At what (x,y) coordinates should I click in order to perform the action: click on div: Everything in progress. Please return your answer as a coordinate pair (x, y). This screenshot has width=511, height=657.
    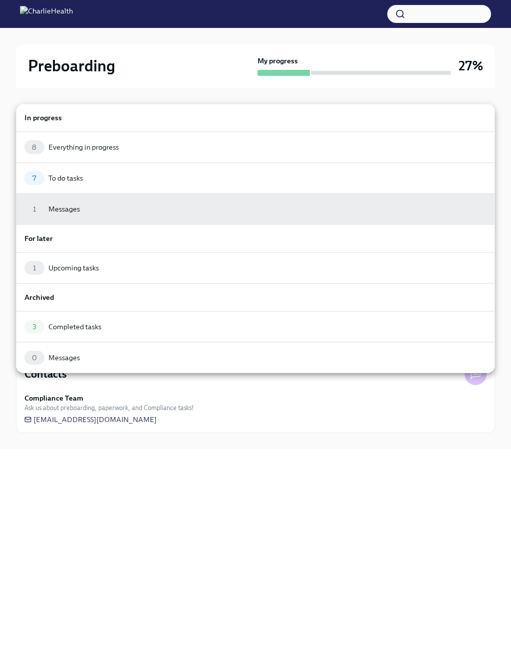
    Looking at the image, I should click on (83, 147).